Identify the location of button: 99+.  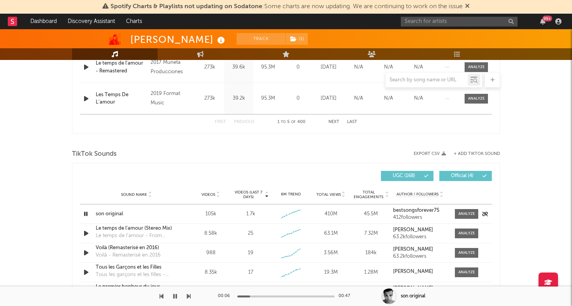
(543, 21).